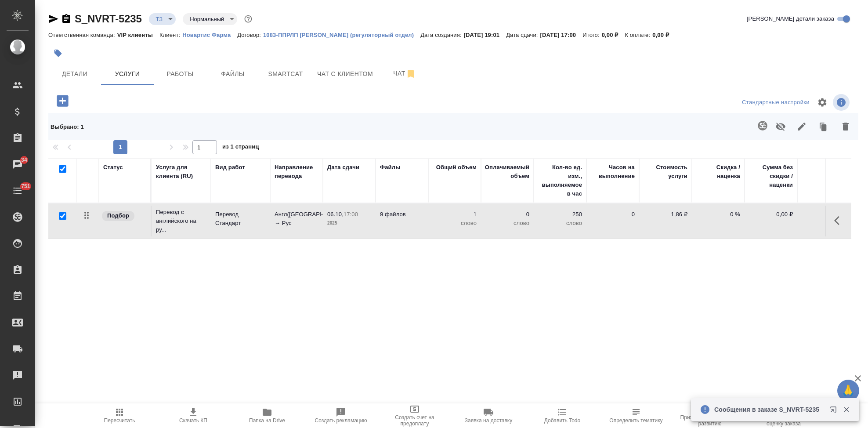  Describe the element at coordinates (457, 167) in the screenshot. I see `div: Общий объем` at that location.